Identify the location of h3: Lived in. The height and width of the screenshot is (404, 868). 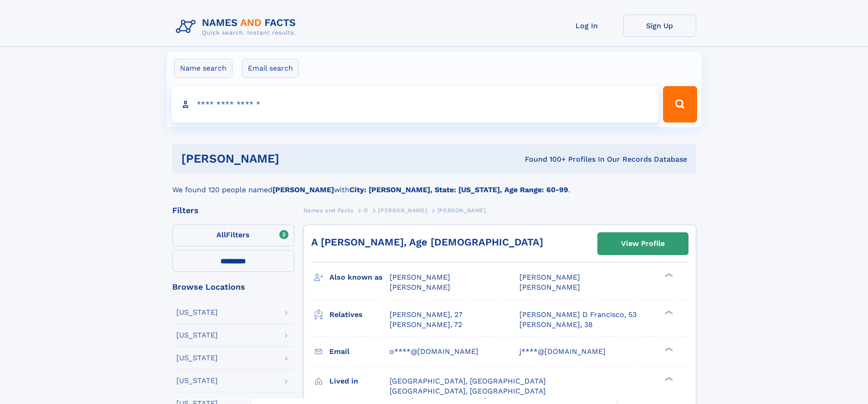
(360, 381).